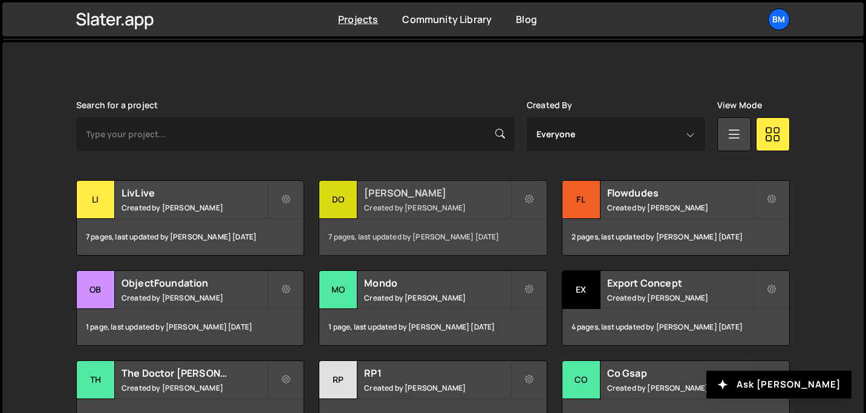 The image size is (866, 413). Describe the element at coordinates (338, 290) in the screenshot. I see `div: Mo` at that location.